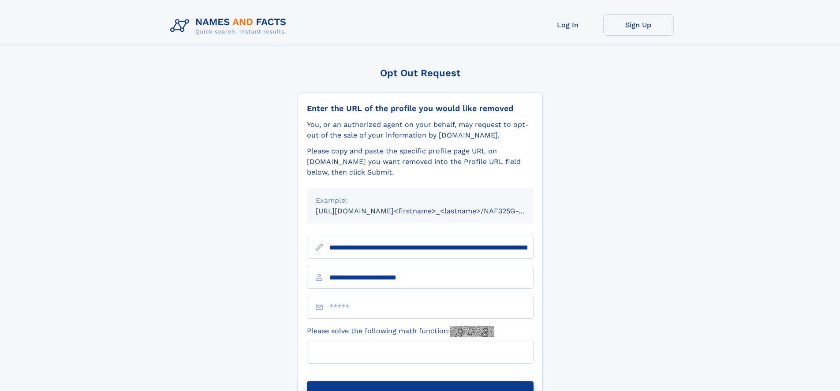 This screenshot has height=391, width=840. Describe the element at coordinates (400, 332) in the screenshot. I see `label: Please solve the following math function:` at that location.